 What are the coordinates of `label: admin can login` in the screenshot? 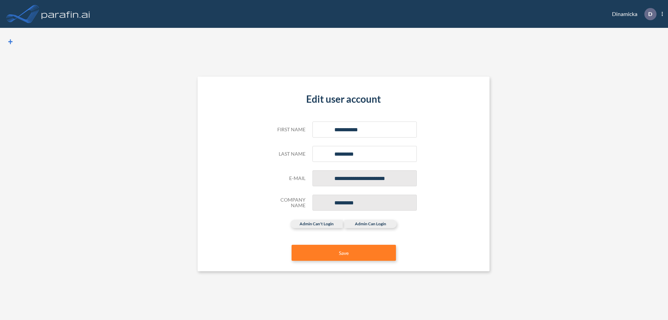 It's located at (371, 224).